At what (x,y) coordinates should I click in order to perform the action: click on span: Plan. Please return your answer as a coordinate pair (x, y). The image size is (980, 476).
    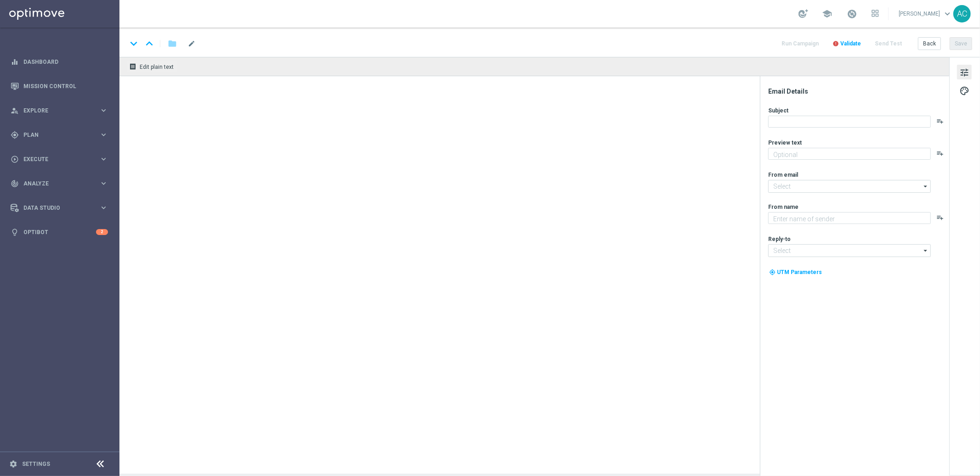
    Looking at the image, I should click on (61, 135).